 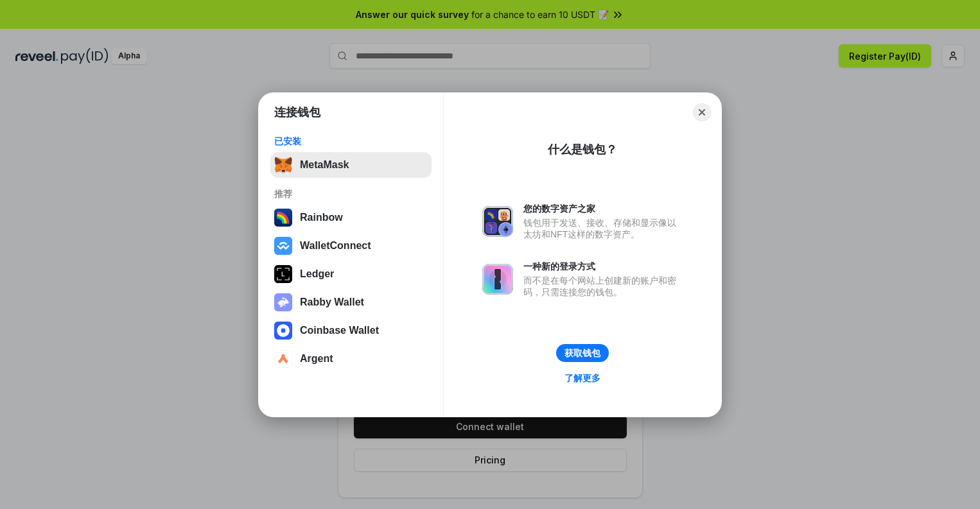 I want to click on button: Close, so click(x=702, y=112).